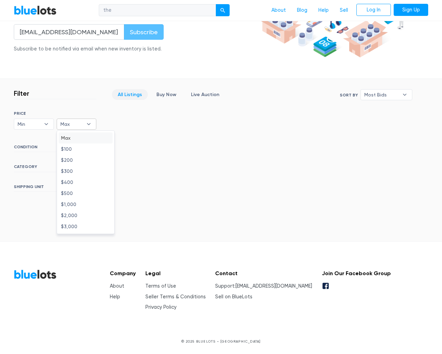 The width and height of the screenshot is (442, 354). Describe the element at coordinates (382, 95) in the screenshot. I see `span: Most Bids` at that location.